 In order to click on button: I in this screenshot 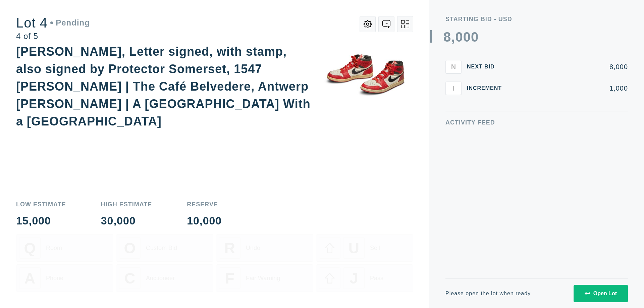, I will do `click(454, 88)`.